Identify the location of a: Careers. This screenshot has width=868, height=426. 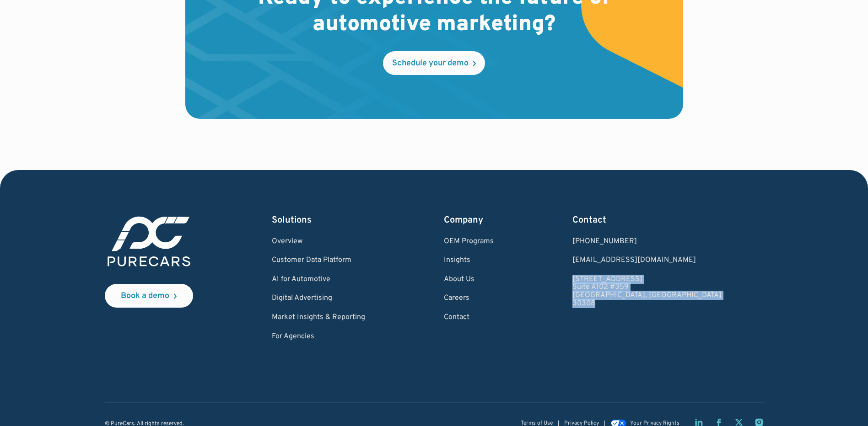
(468, 298).